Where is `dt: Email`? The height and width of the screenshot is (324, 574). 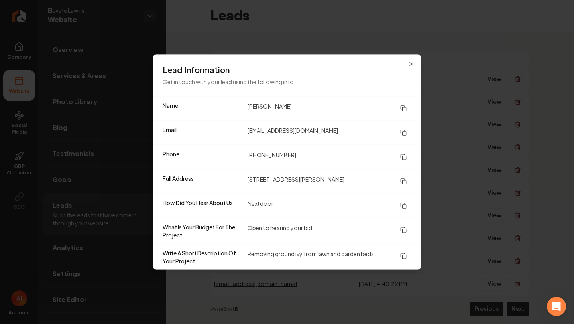
dt: Email is located at coordinates (202, 133).